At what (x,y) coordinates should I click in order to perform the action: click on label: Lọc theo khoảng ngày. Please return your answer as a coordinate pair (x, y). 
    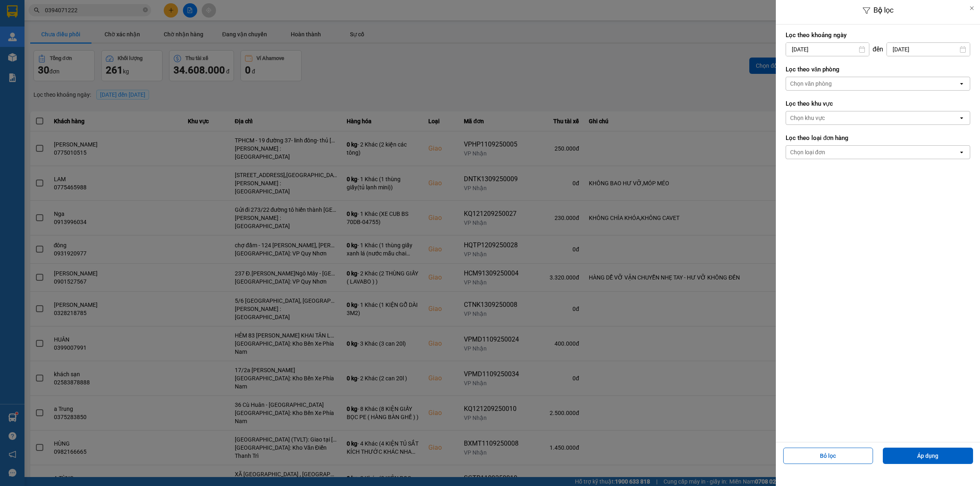
    Looking at the image, I should click on (878, 35).